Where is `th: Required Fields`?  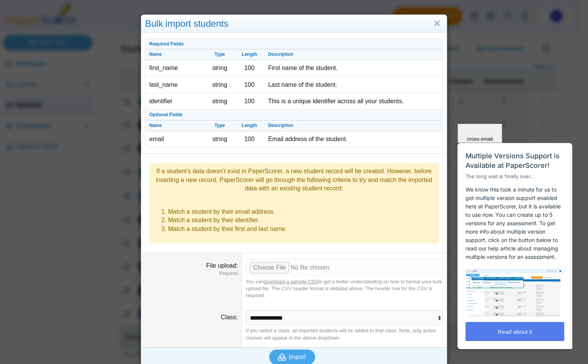
th: Required Fields is located at coordinates (294, 44).